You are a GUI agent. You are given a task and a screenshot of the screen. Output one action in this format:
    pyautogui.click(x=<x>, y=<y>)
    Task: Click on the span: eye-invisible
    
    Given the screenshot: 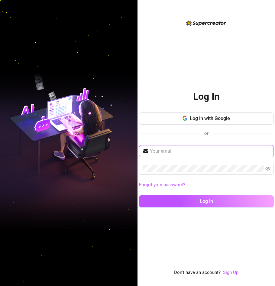 What is the action you would take?
    pyautogui.click(x=268, y=169)
    